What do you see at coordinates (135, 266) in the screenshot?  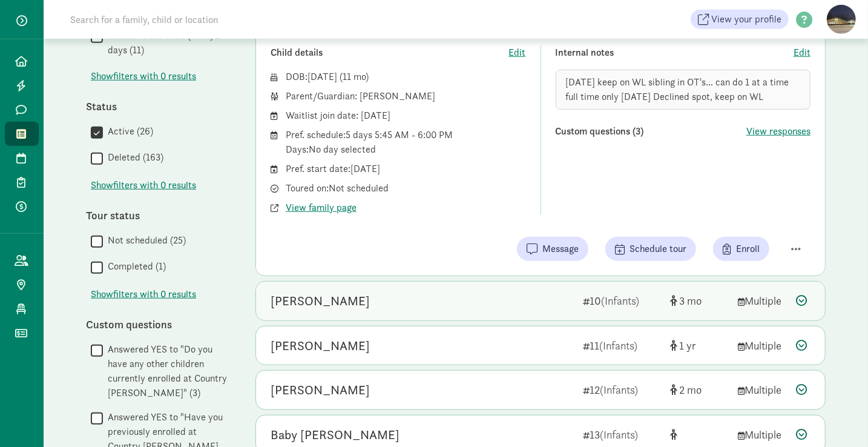 I see `label: Completed (1)` at bounding box center [135, 266].